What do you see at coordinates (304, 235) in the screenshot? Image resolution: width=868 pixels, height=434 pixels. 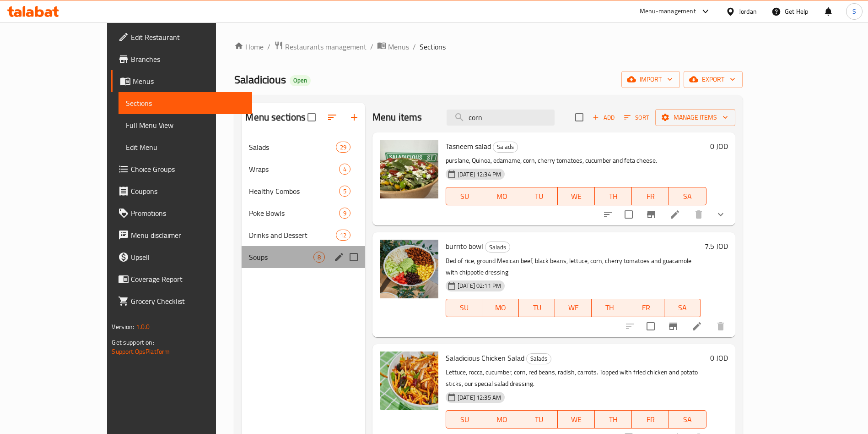 I see `div: Drinks and Dessert12` at bounding box center [304, 235].